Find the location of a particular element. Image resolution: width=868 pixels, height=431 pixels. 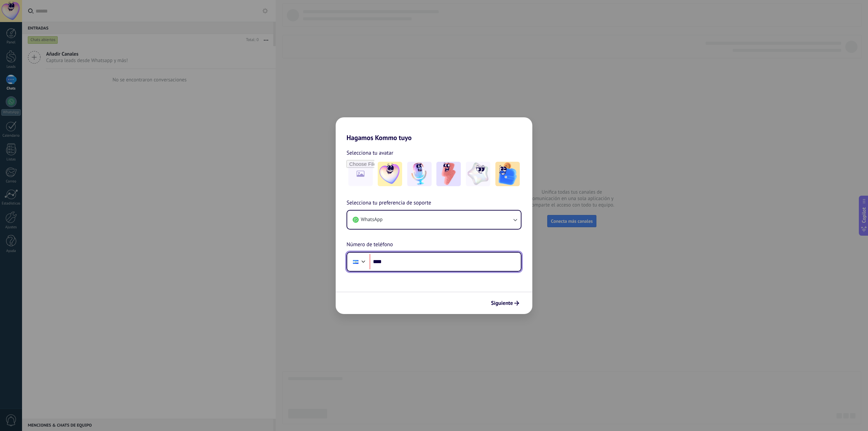

span: Número de teléfono is located at coordinates (370, 245).